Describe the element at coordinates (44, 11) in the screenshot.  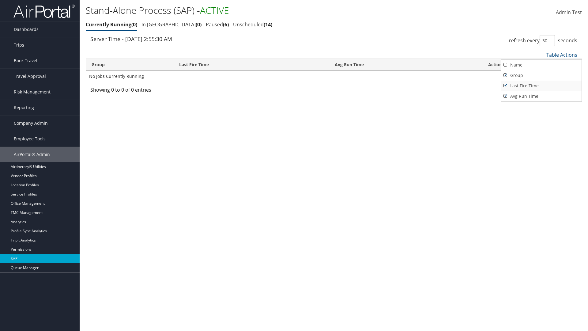
I see `img: airportal-logo.png` at that location.